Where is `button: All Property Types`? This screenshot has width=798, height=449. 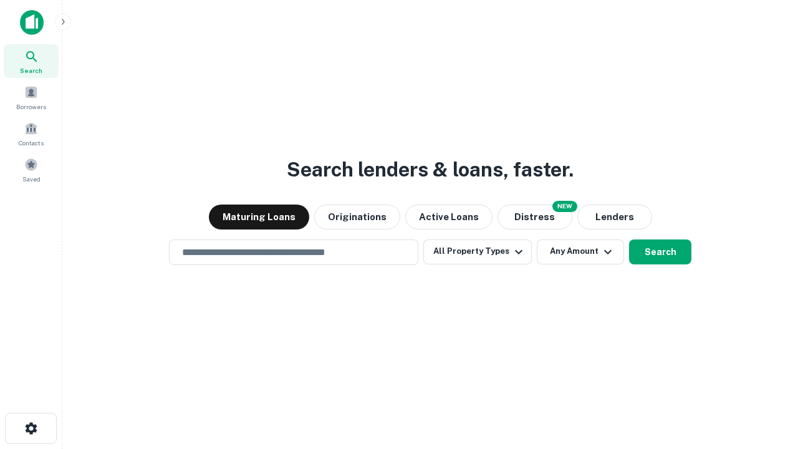
button: All Property Types is located at coordinates (478, 252).